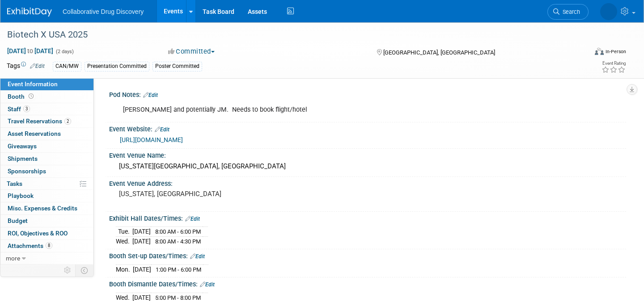 The height and width of the screenshot is (302, 644). What do you see at coordinates (39, 121) in the screenshot?
I see `span: Travel Reservations` at bounding box center [39, 121].